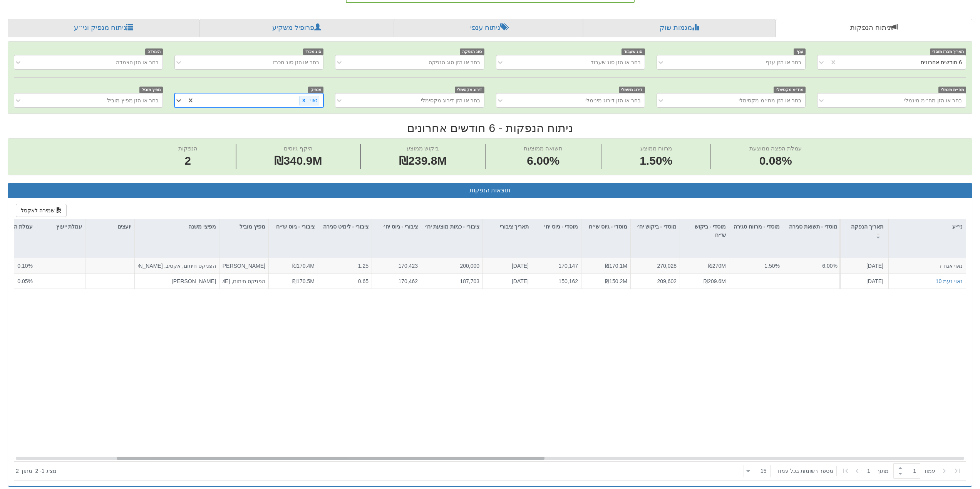 This screenshot has width=980, height=489. Describe the element at coordinates (472, 51) in the screenshot. I see `span: סוג הנפקה` at that location.